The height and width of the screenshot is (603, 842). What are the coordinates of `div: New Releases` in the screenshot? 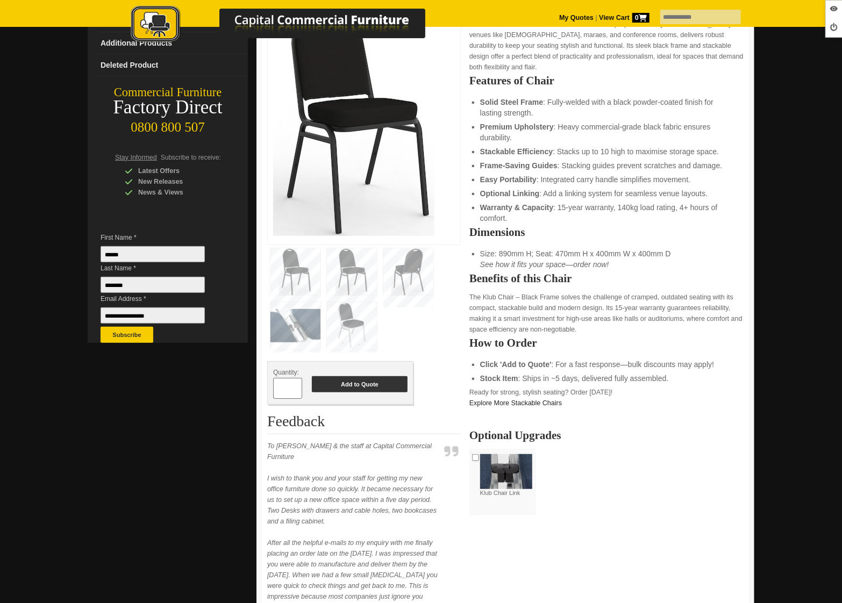 It's located at (176, 182).